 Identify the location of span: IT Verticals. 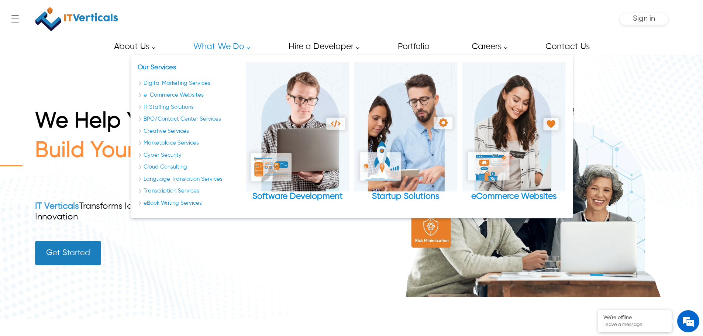
(57, 206).